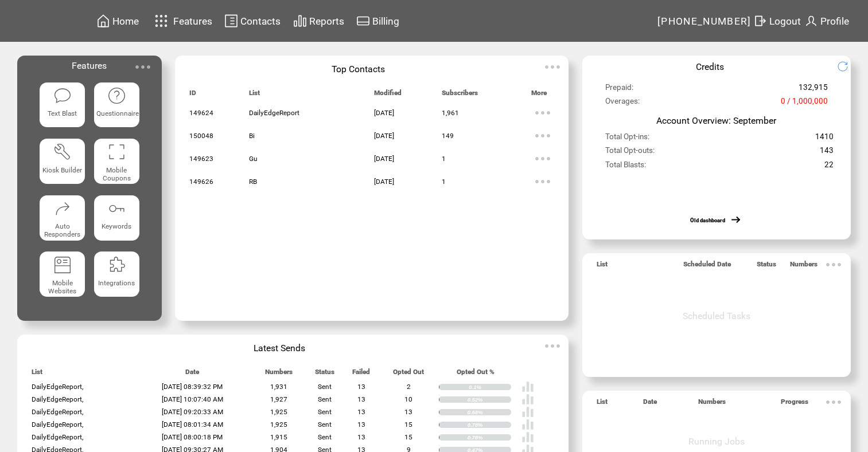 The height and width of the screenshot is (452, 868). Describe the element at coordinates (116, 106) in the screenshot. I see `a: Questionnaire` at that location.